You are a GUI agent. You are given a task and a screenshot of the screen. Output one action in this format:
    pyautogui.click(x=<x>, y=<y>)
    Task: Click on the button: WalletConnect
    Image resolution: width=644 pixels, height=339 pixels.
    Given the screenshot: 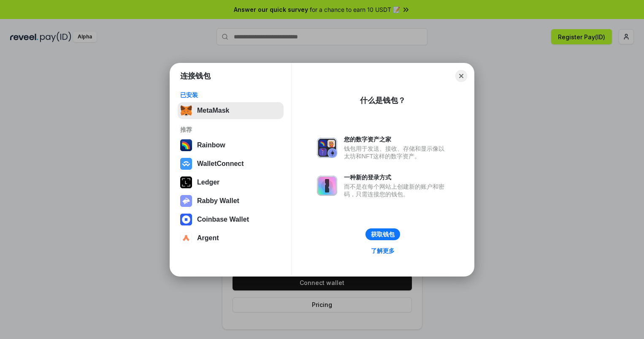 What is the action you would take?
    pyautogui.click(x=231, y=164)
    